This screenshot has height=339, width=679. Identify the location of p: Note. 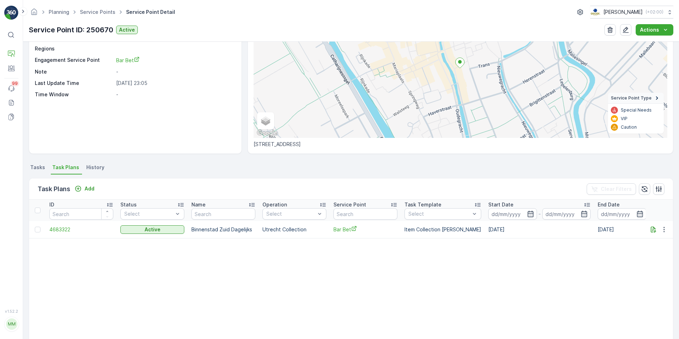
(74, 72).